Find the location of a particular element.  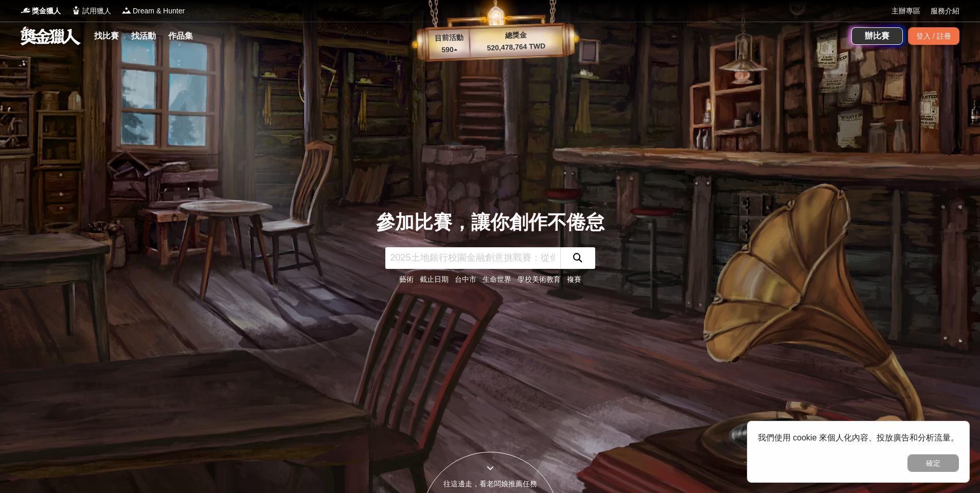

div: 辦比賽 is located at coordinates (877, 36).